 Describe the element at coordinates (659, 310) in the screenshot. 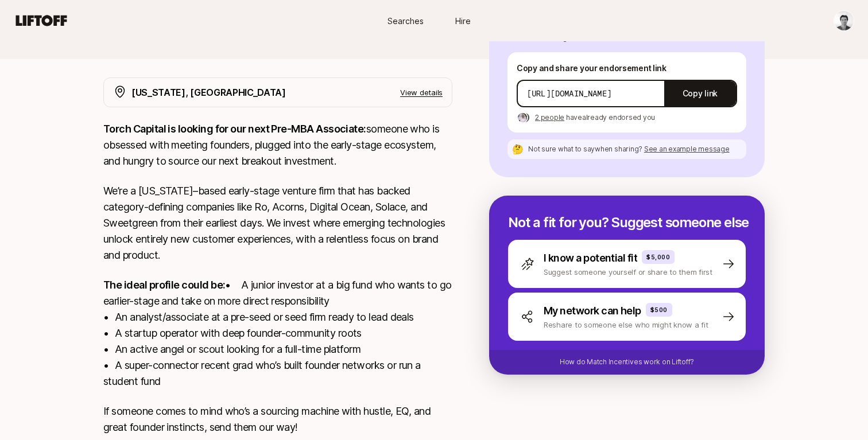

I see `p: $500` at that location.